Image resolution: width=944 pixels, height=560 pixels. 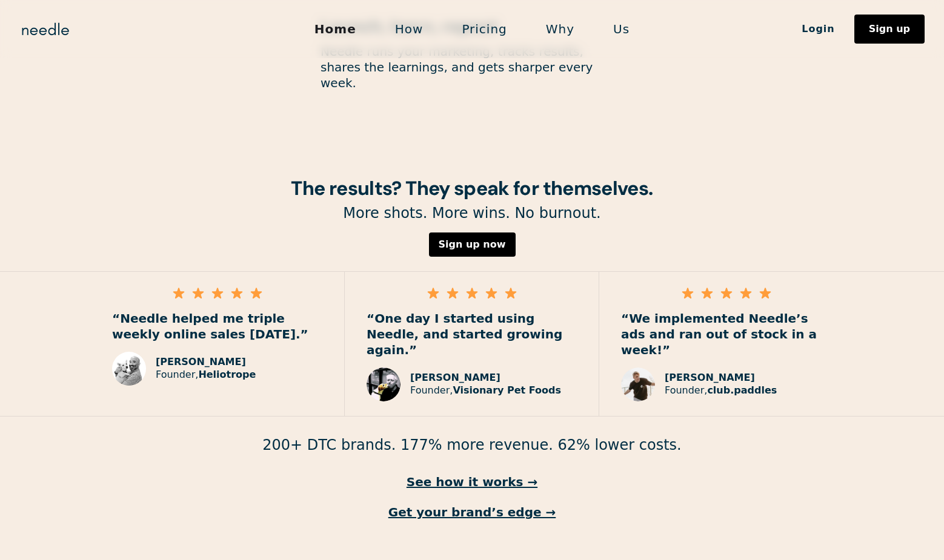 I want to click on a: Pricing, so click(x=484, y=29).